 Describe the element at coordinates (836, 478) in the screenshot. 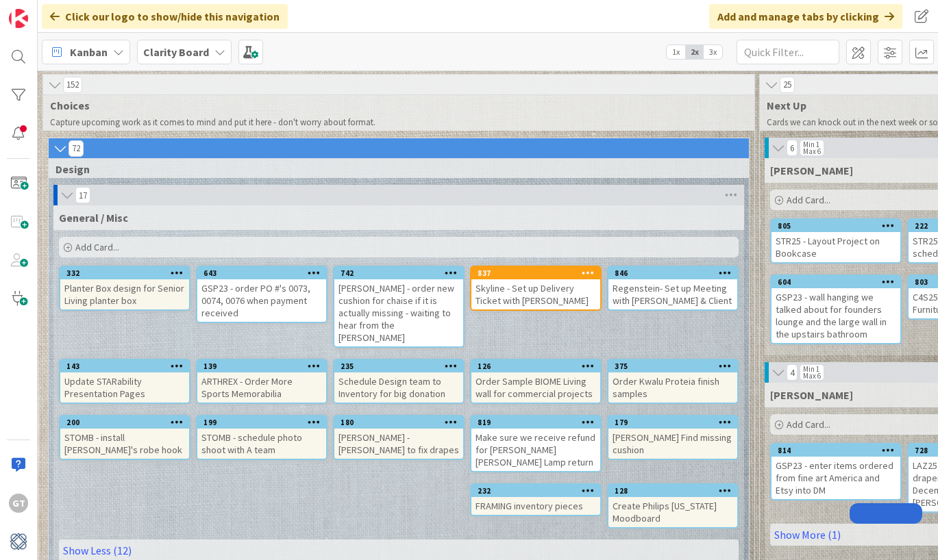

I see `div: GSP23 - enter items ordered from fine art America and Etsy into DM` at that location.